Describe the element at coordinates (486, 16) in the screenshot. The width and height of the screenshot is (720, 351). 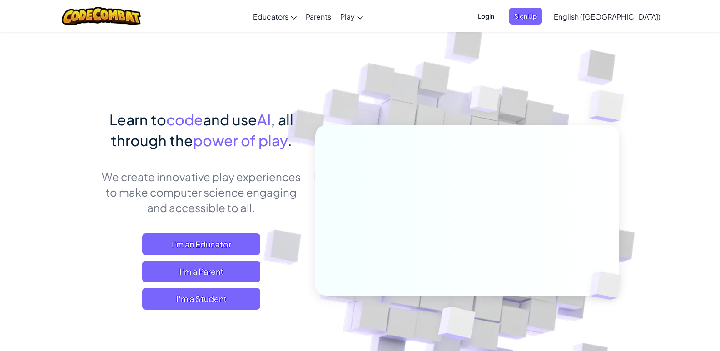
I see `button: Login` at that location.